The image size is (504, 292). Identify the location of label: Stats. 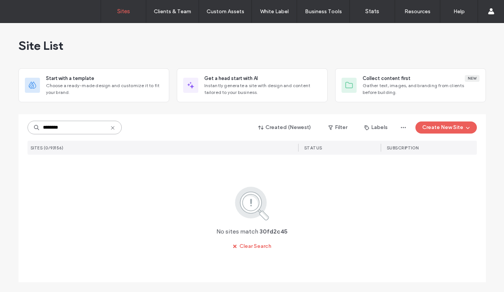
(372, 11).